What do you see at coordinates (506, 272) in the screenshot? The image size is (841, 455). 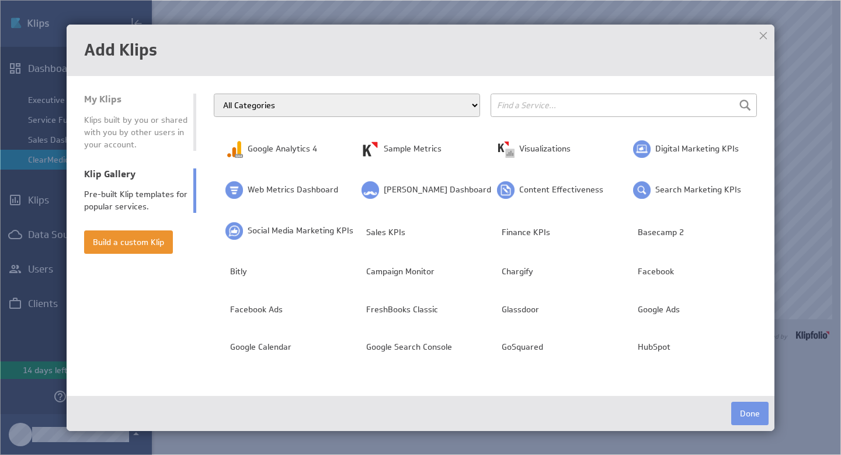 I see `img: image2261544860167327136.png` at bounding box center [506, 272].